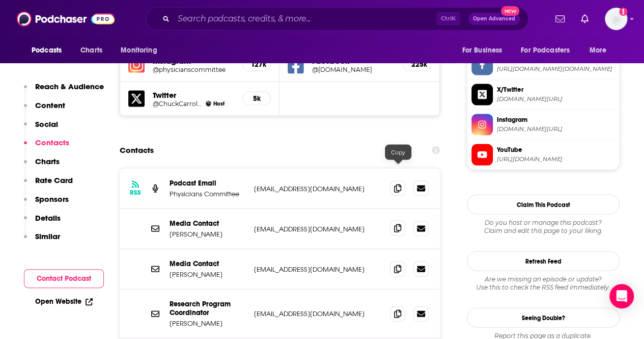 This screenshot has width=644, height=339. I want to click on span: Host, so click(219, 103).